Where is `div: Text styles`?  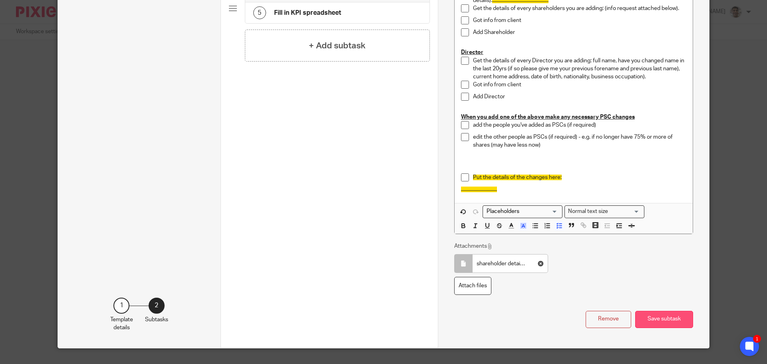
div: Text styles is located at coordinates (604, 211).